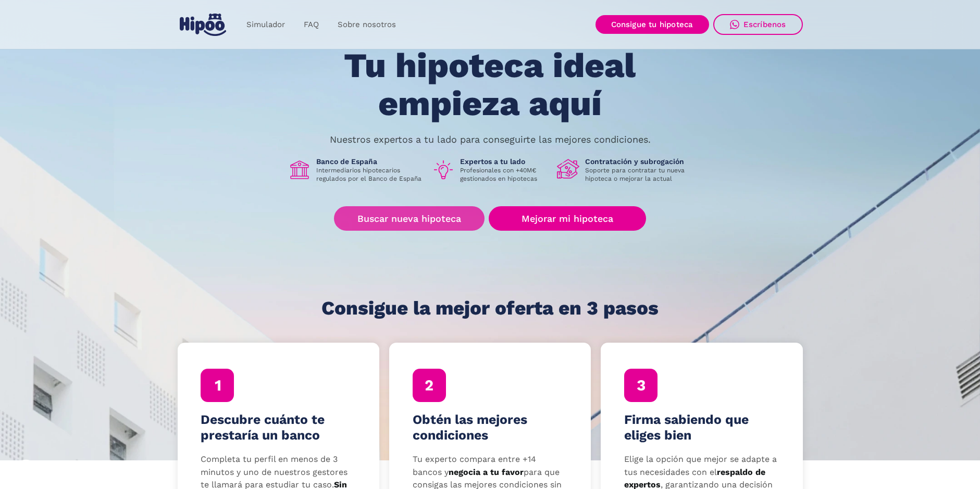 The height and width of the screenshot is (489, 980). Describe the element at coordinates (638, 161) in the screenshot. I see `h1: Contratación y subrogación` at that location.